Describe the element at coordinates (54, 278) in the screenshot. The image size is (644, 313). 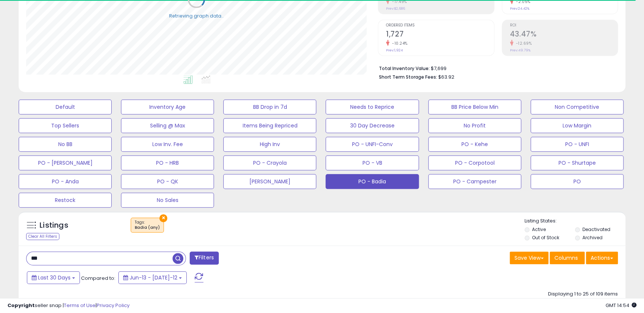
I see `span: Last 30 Days` at that location.